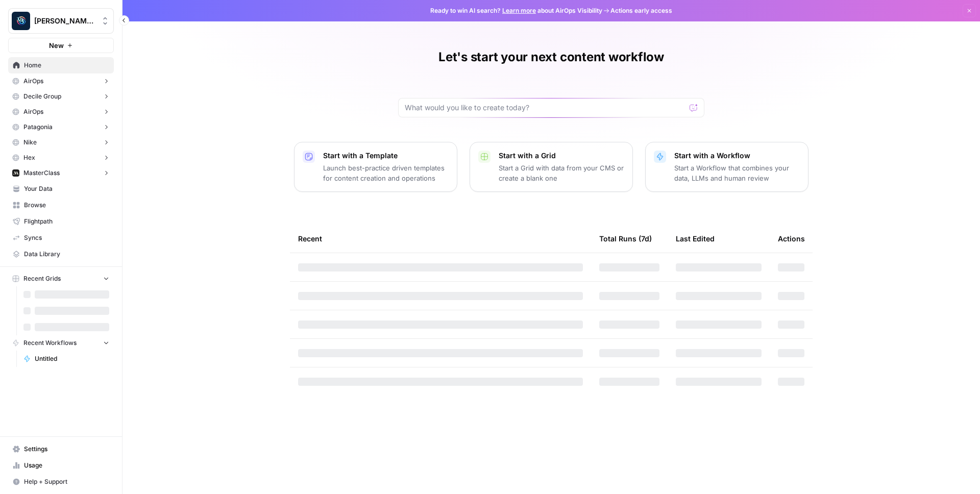 The image size is (980, 494). What do you see at coordinates (61, 343) in the screenshot?
I see `button: Recent Workflows` at bounding box center [61, 343].